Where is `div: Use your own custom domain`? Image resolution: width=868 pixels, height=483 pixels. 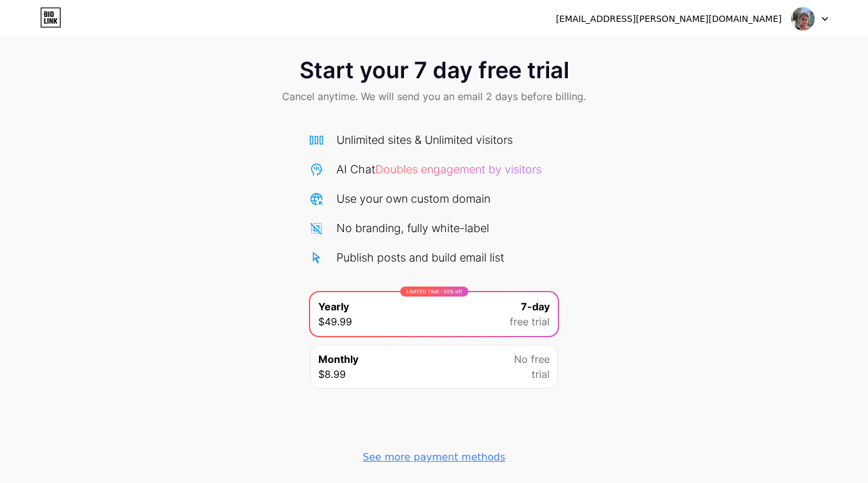
div: Use your own custom domain is located at coordinates (414, 198).